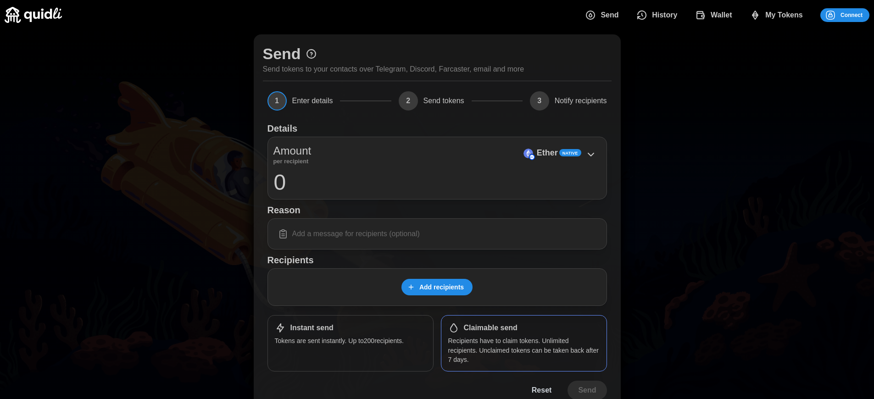  What do you see at coordinates (437, 234) in the screenshot?
I see `input: Add a message for recipients (optional)` at bounding box center [437, 234].